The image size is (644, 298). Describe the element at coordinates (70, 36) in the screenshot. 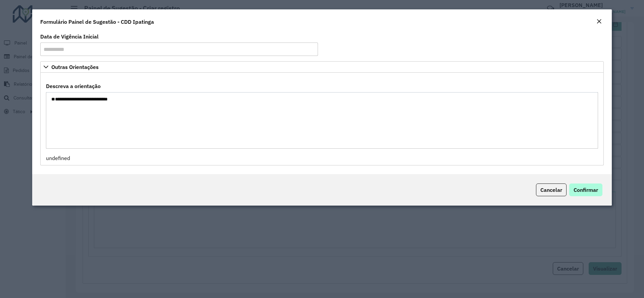

I see `label: Data de Vigência Inicial` at that location.